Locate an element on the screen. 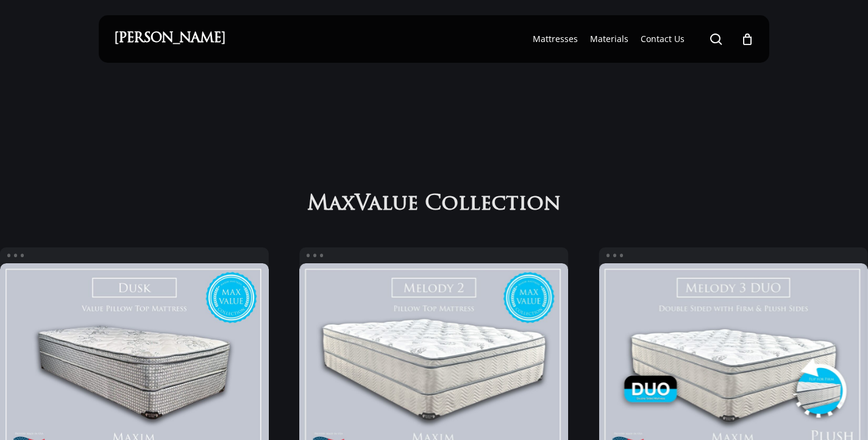 This screenshot has height=440, width=868. a: Materials is located at coordinates (609, 39).